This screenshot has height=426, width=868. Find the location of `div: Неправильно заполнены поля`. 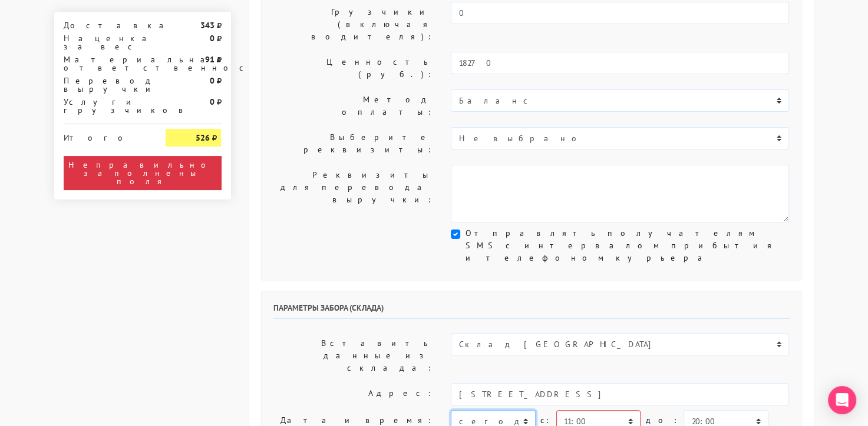

div: Неправильно заполнены поля is located at coordinates (143, 173).